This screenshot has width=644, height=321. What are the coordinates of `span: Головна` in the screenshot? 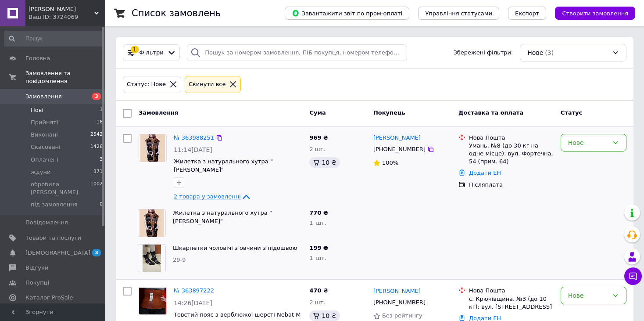 It's located at (37, 58).